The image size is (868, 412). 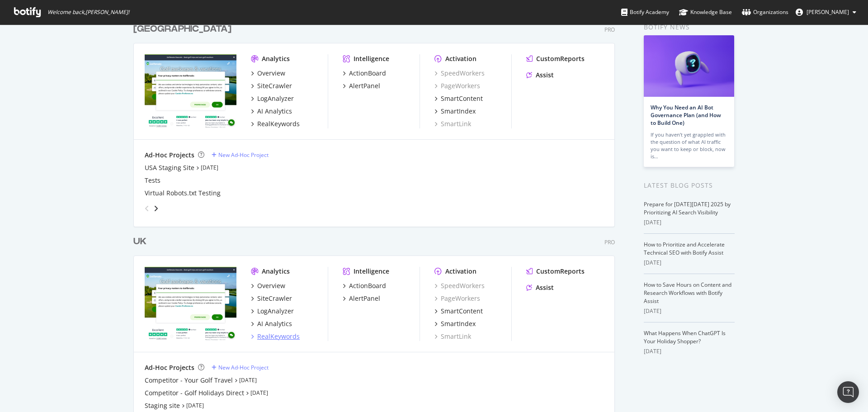 What do you see at coordinates (278, 124) in the screenshot?
I see `div: RealKeywords` at bounding box center [278, 124].